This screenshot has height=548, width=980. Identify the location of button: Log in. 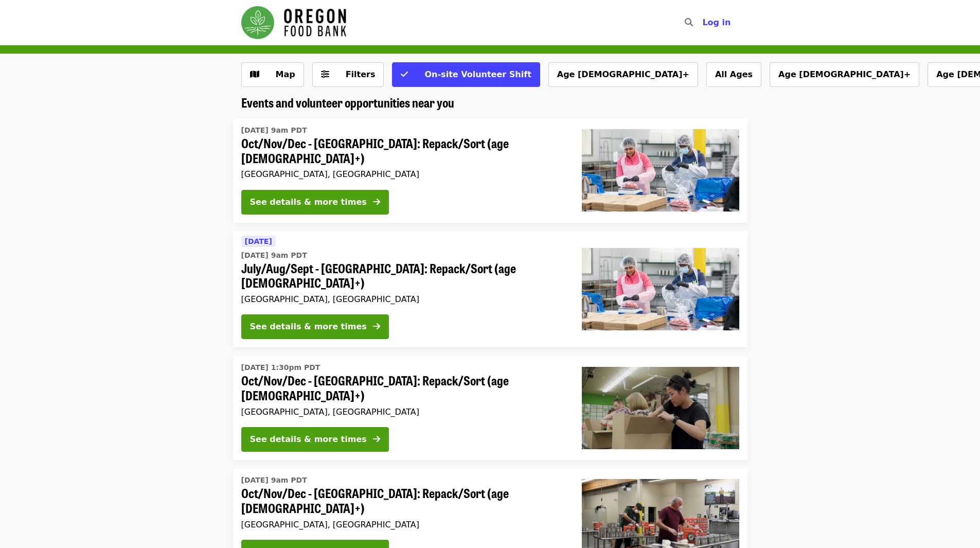
(716, 23).